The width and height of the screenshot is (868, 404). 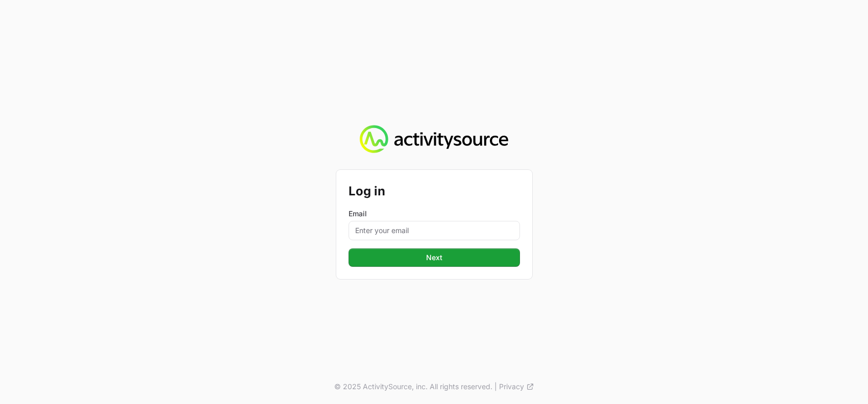 What do you see at coordinates (434, 140) in the screenshot?
I see `img: Activity Source` at bounding box center [434, 140].